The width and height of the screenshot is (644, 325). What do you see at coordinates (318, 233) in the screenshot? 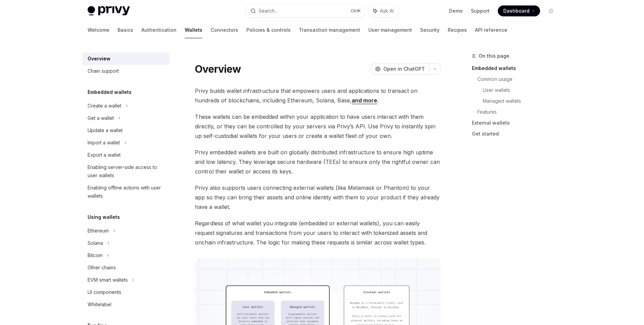
I see `span: Regardless of what wallet you integrate (embedded or external wallets), you can easily request si...` at bounding box center [318, 233].